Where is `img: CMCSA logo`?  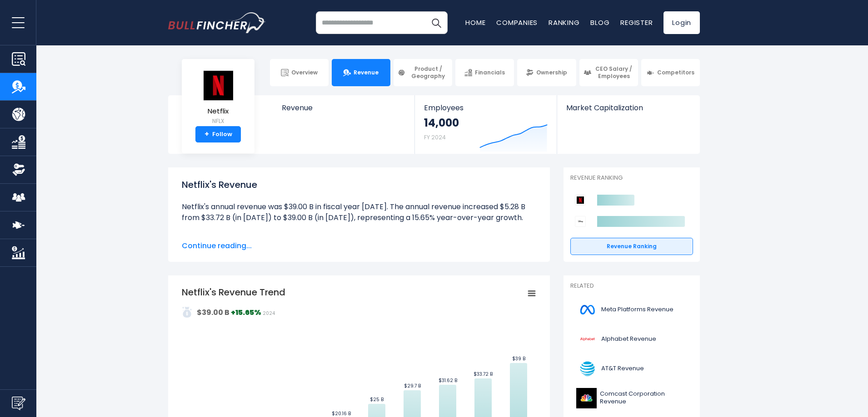 img: CMCSA logo is located at coordinates (586, 398).